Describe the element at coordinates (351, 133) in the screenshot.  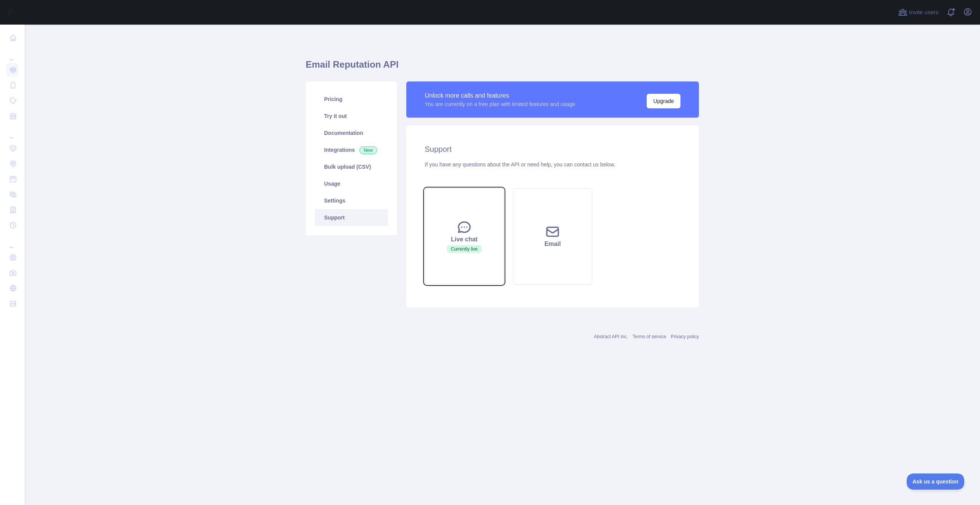
I see `a: Documentation` at that location.